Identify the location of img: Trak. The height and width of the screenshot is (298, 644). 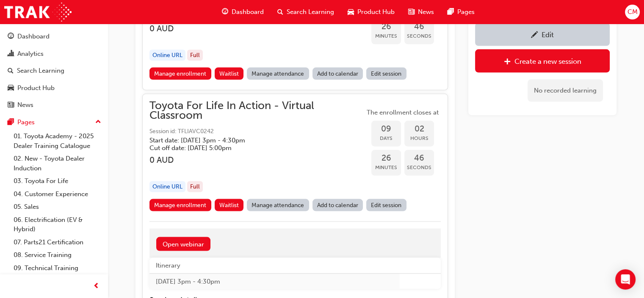
(37, 12).